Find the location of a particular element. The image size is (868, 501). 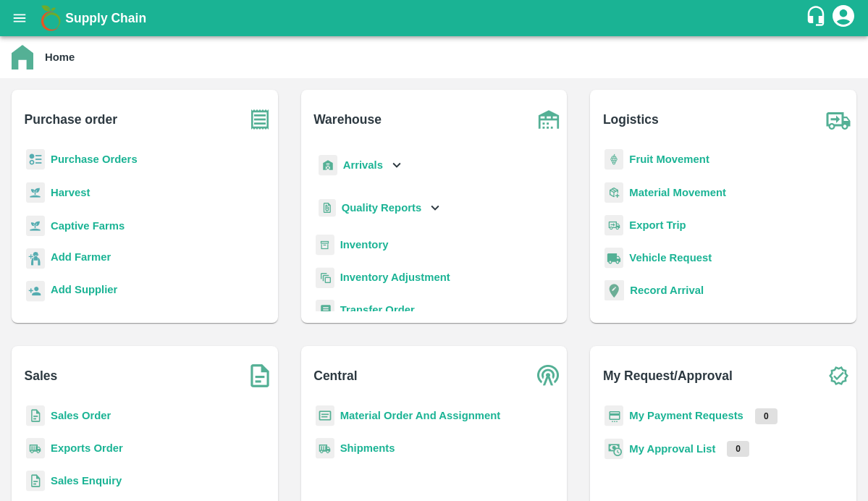

b: Harvest is located at coordinates (70, 193).